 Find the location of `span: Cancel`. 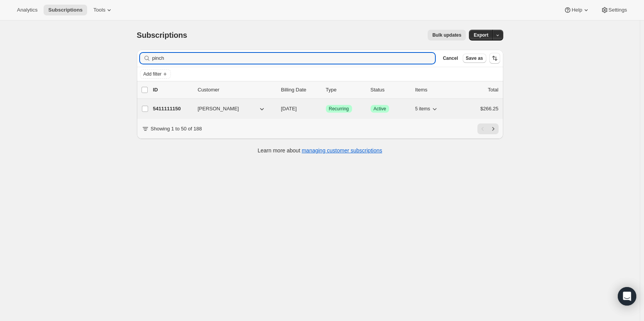

span: Cancel is located at coordinates (450, 58).